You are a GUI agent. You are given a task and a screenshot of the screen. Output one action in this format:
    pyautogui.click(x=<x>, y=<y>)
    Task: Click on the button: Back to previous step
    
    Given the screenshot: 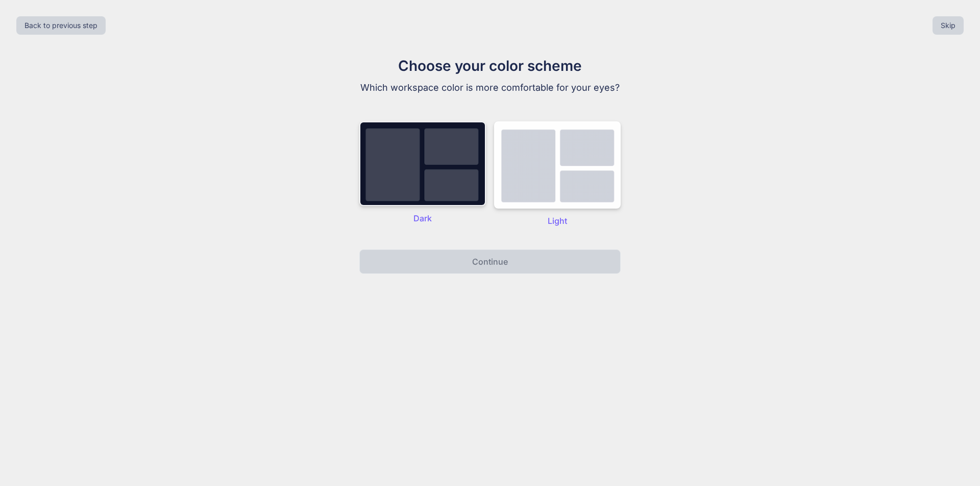 What is the action you would take?
    pyautogui.click(x=61, y=25)
    